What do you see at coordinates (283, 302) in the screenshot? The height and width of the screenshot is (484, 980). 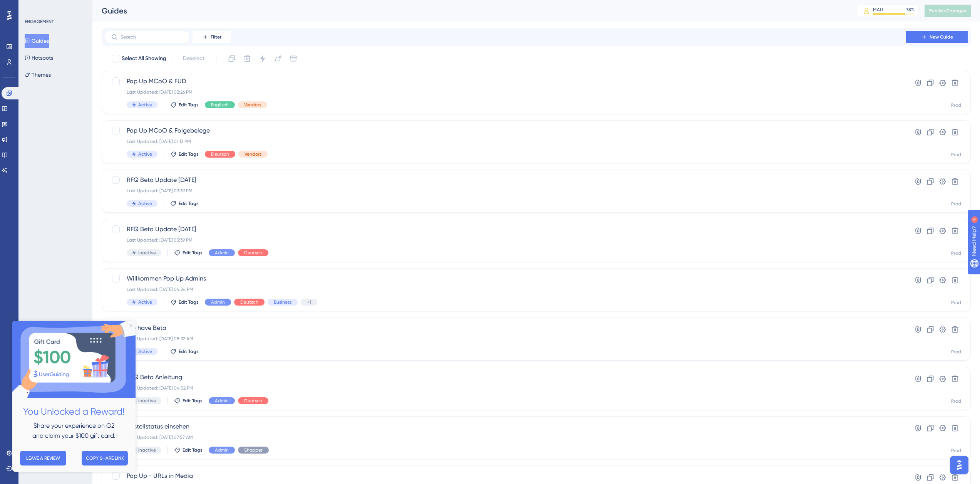 I see `span: Business` at bounding box center [283, 302].